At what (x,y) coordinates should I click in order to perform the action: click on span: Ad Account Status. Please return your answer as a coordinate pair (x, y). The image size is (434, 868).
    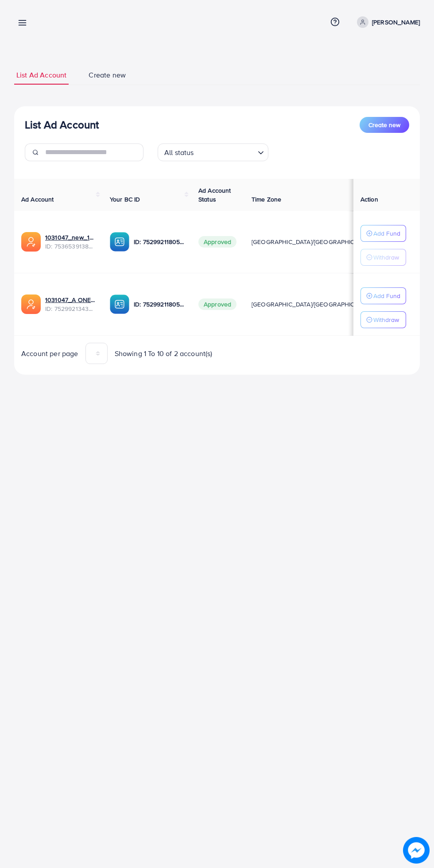
    Looking at the image, I should click on (214, 195).